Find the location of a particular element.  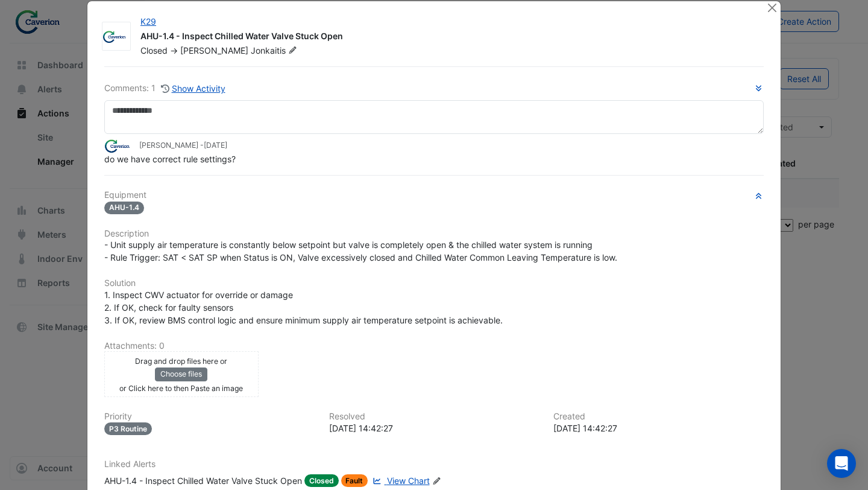

h6: Resolved is located at coordinates (434, 417).